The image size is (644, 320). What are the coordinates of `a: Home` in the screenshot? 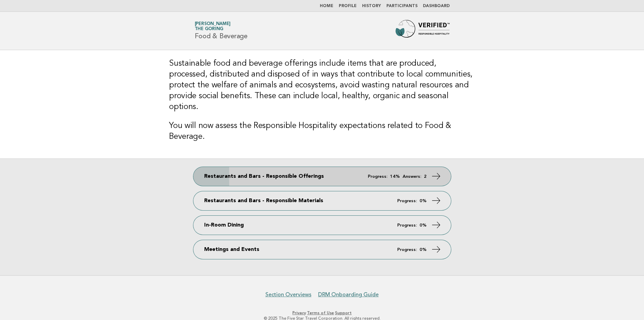 It's located at (327, 6).